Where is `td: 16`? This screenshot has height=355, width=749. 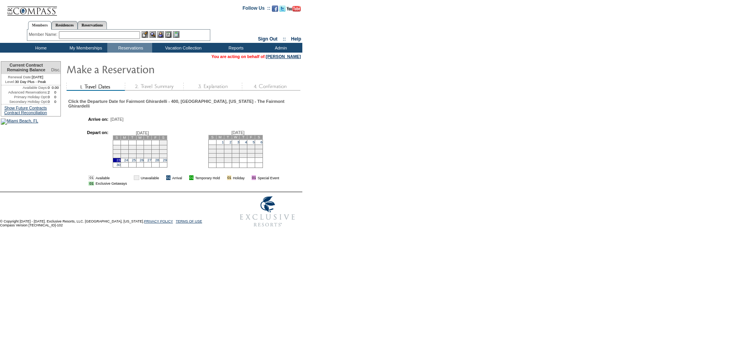
td: 16 is located at coordinates (117, 156).